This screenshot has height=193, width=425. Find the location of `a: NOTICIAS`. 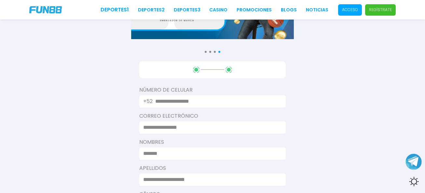

a: NOTICIAS is located at coordinates (317, 10).